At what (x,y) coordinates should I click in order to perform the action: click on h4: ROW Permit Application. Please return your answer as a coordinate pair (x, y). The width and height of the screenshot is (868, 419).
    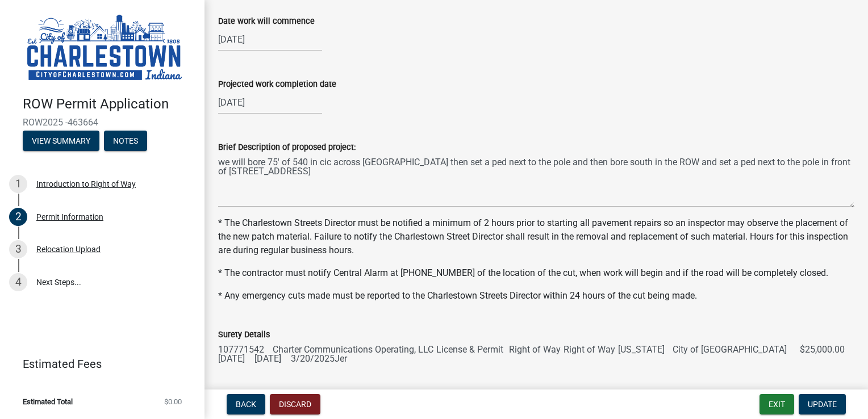
    Looking at the image, I should click on (109, 104).